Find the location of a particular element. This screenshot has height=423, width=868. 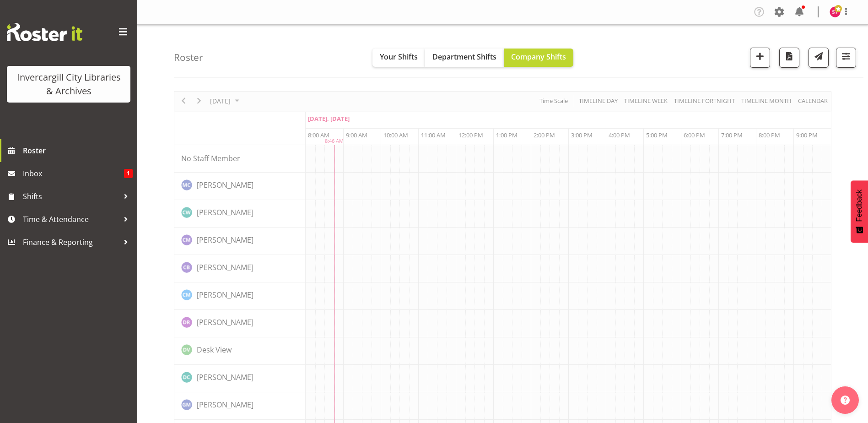

span: Time & Attendance is located at coordinates (71, 219).